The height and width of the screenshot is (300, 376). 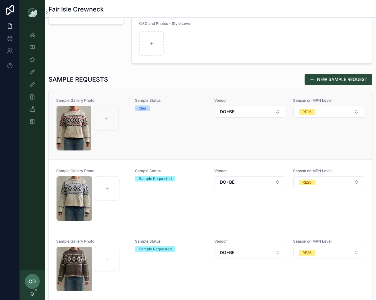 What do you see at coordinates (338, 79) in the screenshot?
I see `button: NEW SAMPLE REQUEST` at bounding box center [338, 79].